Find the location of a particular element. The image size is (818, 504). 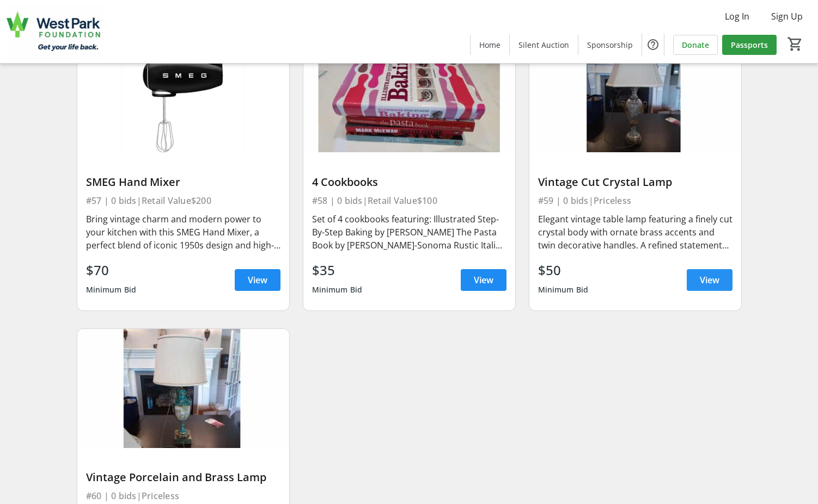

img: West Park Healthcare Centre Foundation's Logo is located at coordinates (55, 32).